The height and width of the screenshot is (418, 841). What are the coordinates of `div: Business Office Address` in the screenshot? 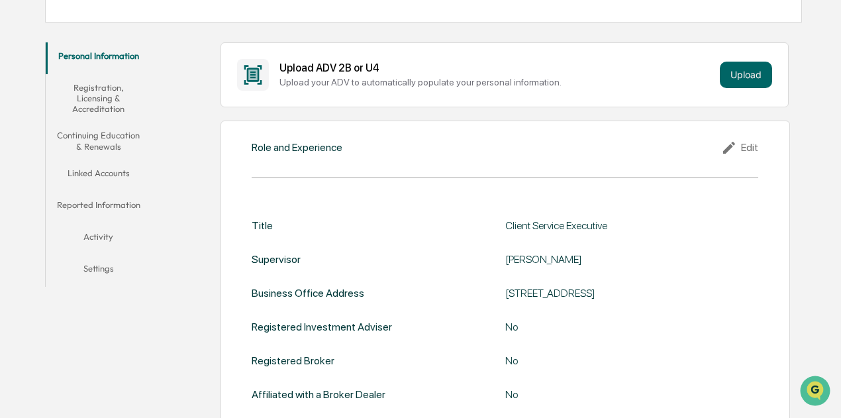 It's located at (308, 293).